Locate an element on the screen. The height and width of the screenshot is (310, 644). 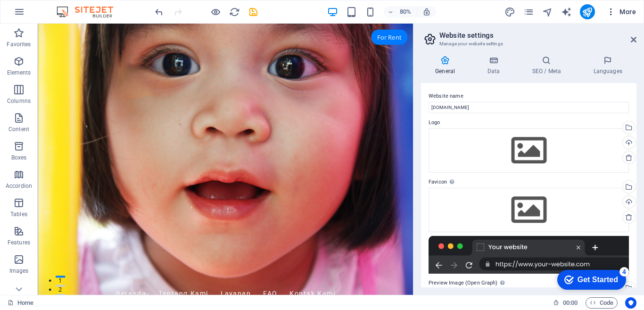
button: 80% is located at coordinates (400, 12).